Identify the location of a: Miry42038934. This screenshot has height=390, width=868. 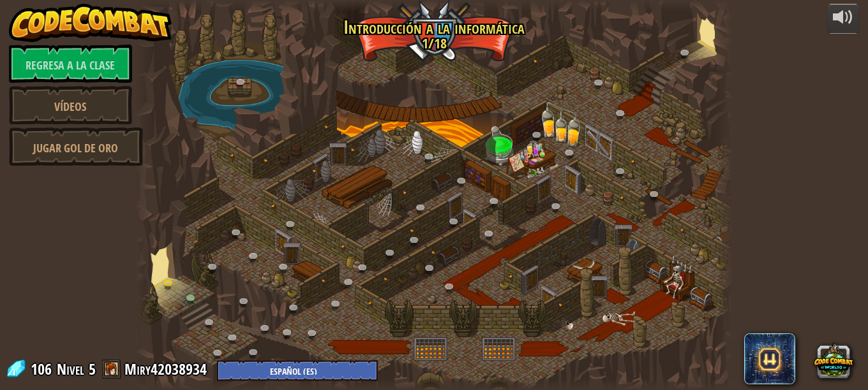
(167, 369).